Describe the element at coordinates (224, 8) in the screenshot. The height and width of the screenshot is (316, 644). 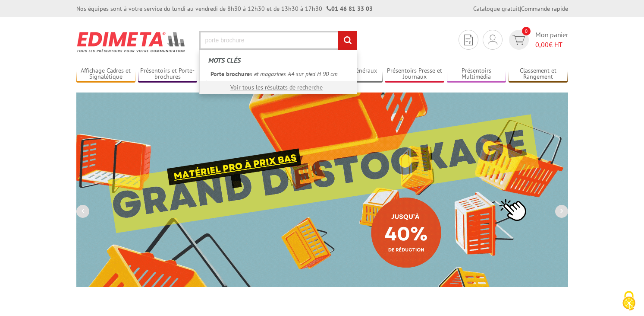
I see `div: Nos équipes sont à votre service du lundi au vendredi de 8h30 à 12h30 et de 13h30 à 17h30` at that location.